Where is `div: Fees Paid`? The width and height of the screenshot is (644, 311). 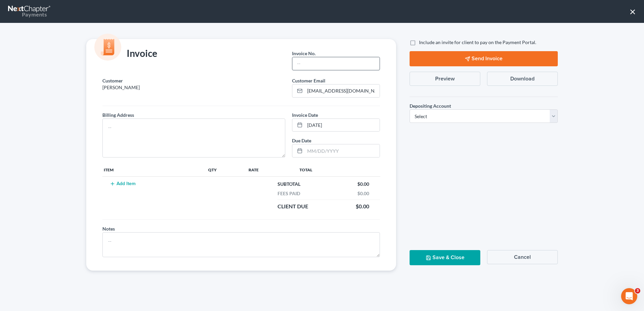
div: Fees Paid is located at coordinates (289, 194).